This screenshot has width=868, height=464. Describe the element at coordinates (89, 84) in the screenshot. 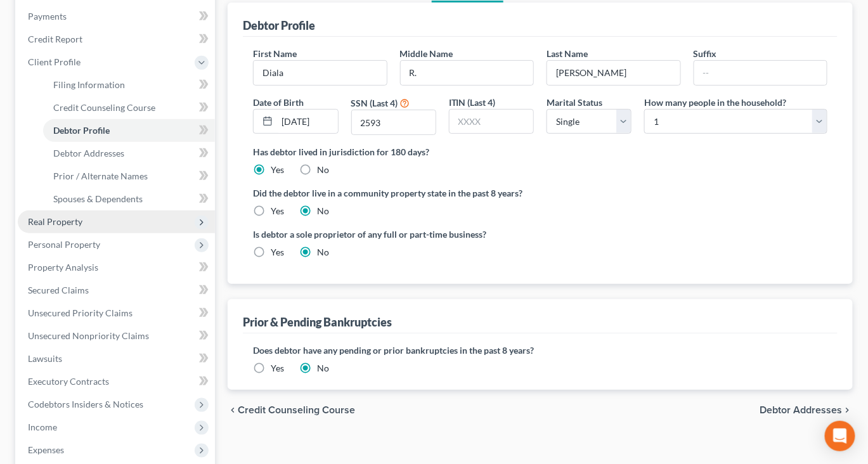

I see `span: Filing Information` at that location.